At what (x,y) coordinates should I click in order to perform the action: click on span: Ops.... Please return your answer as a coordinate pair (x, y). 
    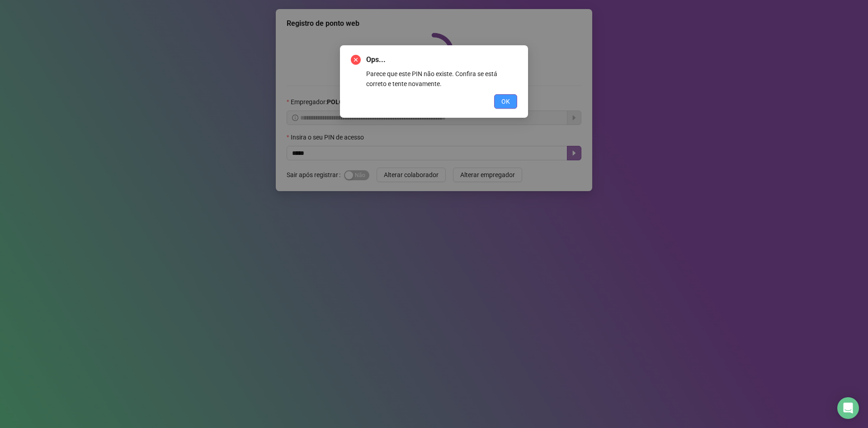
    Looking at the image, I should click on (441, 60).